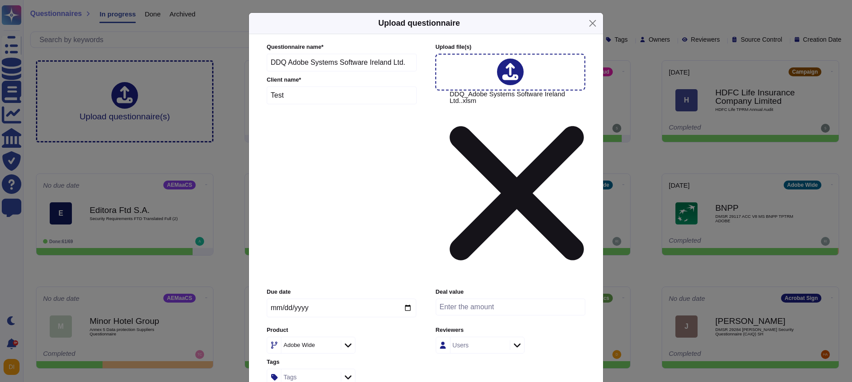 The image size is (852, 382). I want to click on input: Due date, so click(341, 308).